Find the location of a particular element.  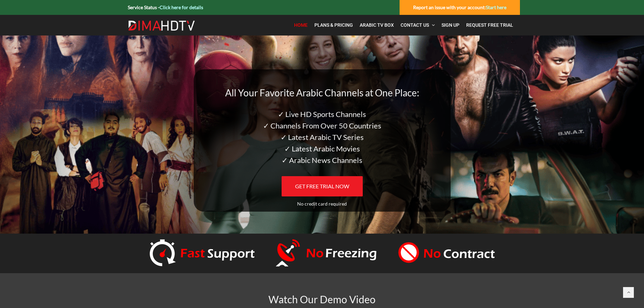

span: No credit card required is located at coordinates (322, 204).